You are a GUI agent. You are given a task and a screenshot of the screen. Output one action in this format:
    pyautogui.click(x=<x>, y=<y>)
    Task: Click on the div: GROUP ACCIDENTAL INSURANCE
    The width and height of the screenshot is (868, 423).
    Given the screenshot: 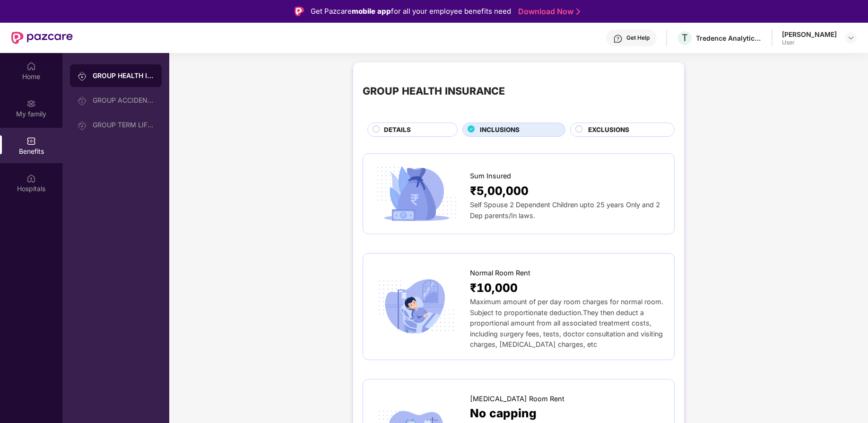 What is the action you would take?
    pyautogui.click(x=123, y=100)
    